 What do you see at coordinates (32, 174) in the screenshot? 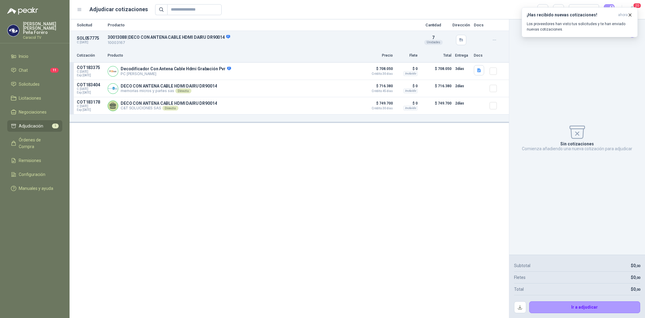
I see `span: Configuración` at bounding box center [32, 174].